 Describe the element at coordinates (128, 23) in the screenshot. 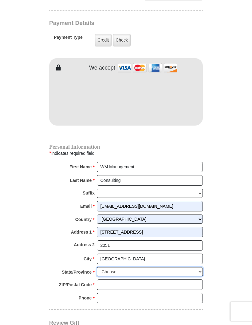

I see `h3: Payment Details` at that location.